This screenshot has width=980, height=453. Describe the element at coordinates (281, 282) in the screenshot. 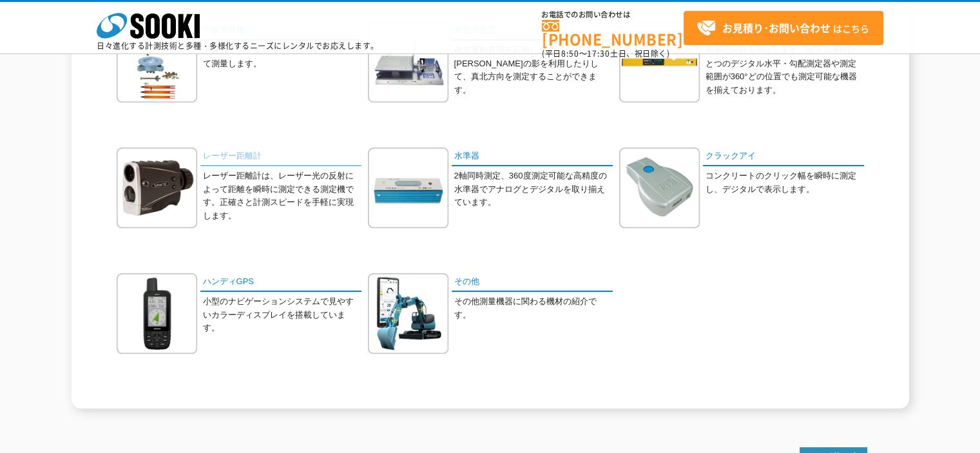

I see `a: ハンディGPS` at that location.